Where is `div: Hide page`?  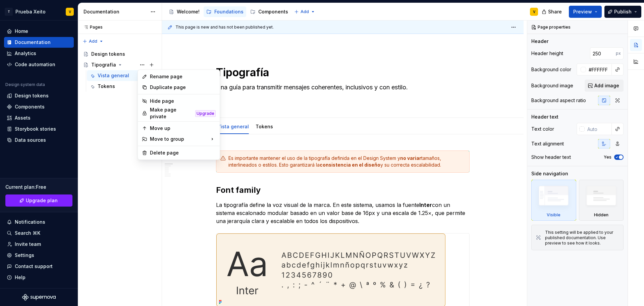 div: Hide page is located at coordinates (183, 101).